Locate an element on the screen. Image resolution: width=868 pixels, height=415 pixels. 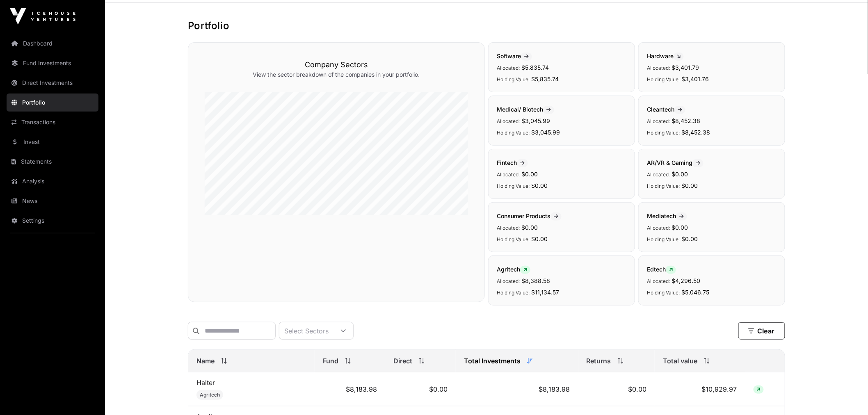
span: Returns is located at coordinates (598, 361).